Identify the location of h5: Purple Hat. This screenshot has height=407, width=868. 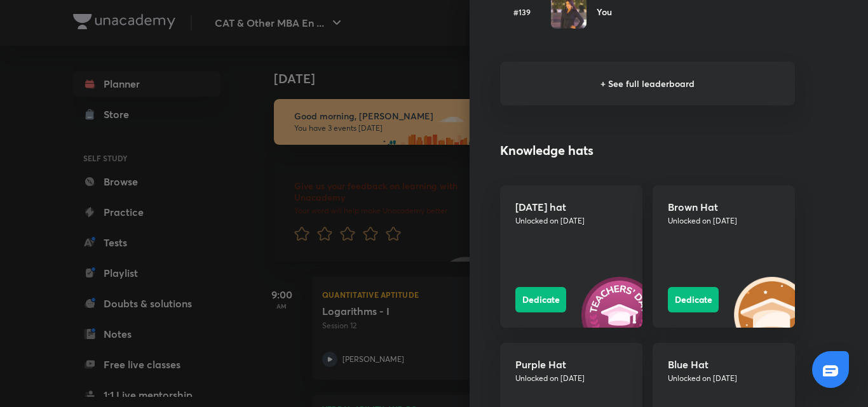
(571, 364).